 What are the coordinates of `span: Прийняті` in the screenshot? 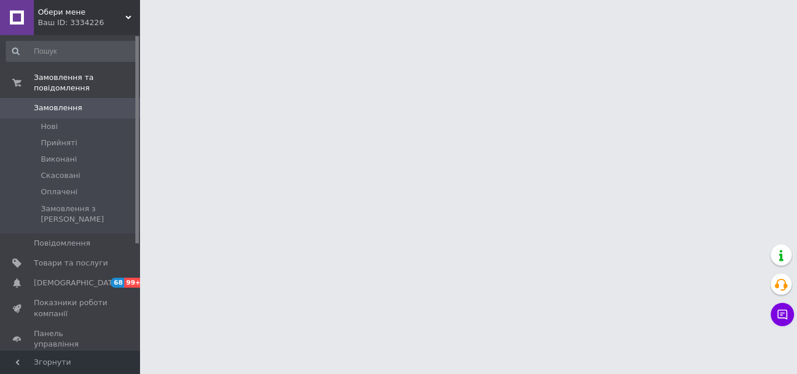 It's located at (59, 143).